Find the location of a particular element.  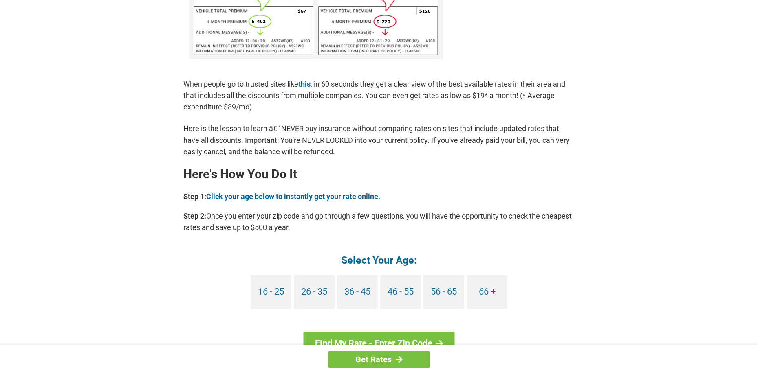

a: 26 - 35 is located at coordinates (314, 292).